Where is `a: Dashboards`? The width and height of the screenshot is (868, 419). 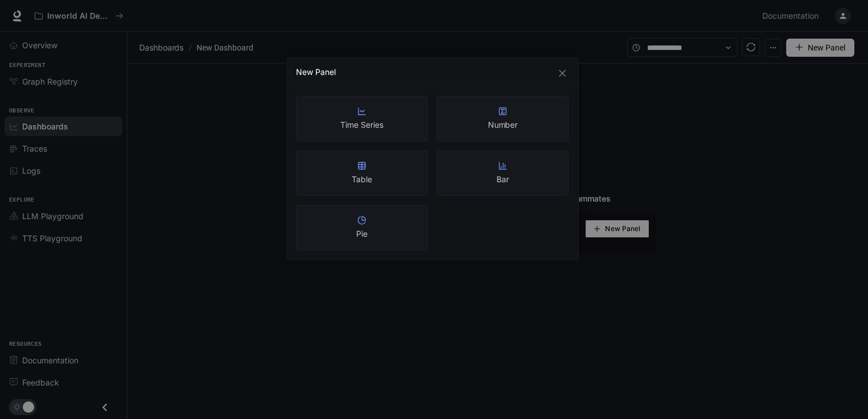
a: Dashboards is located at coordinates (63, 126).